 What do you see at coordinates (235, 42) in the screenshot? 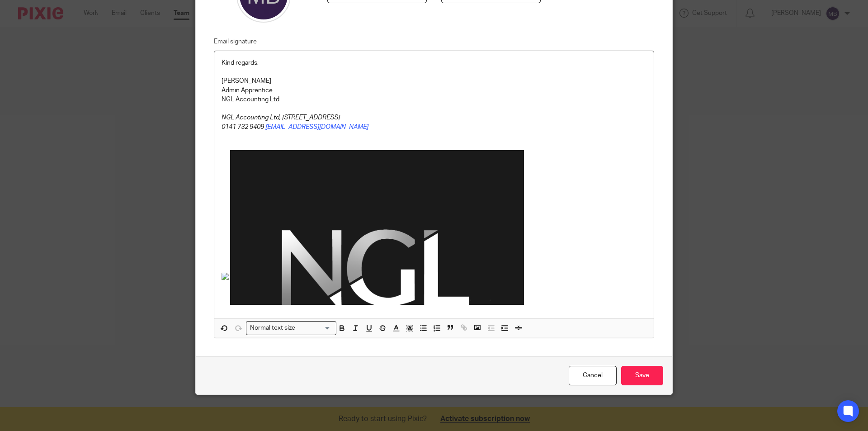
I see `label: Email signature` at bounding box center [235, 42].